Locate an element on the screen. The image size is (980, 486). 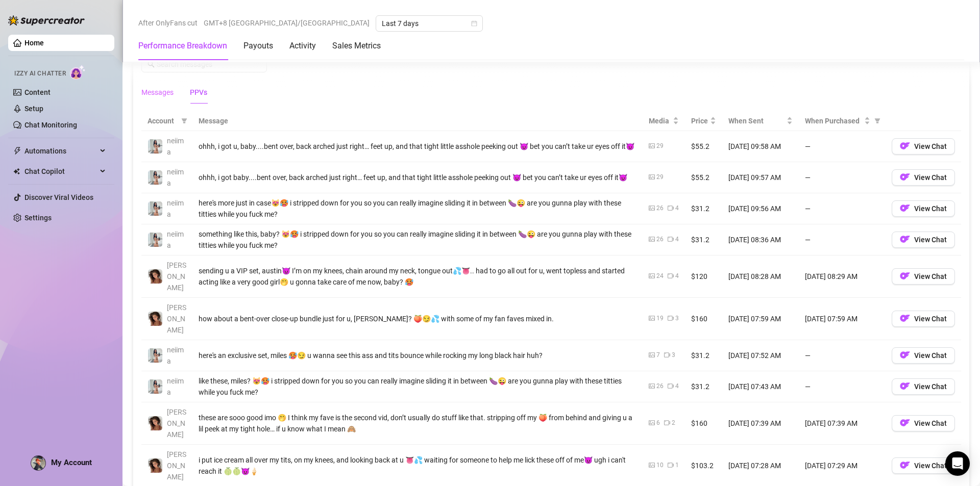
a: Setup is located at coordinates (34, 109).